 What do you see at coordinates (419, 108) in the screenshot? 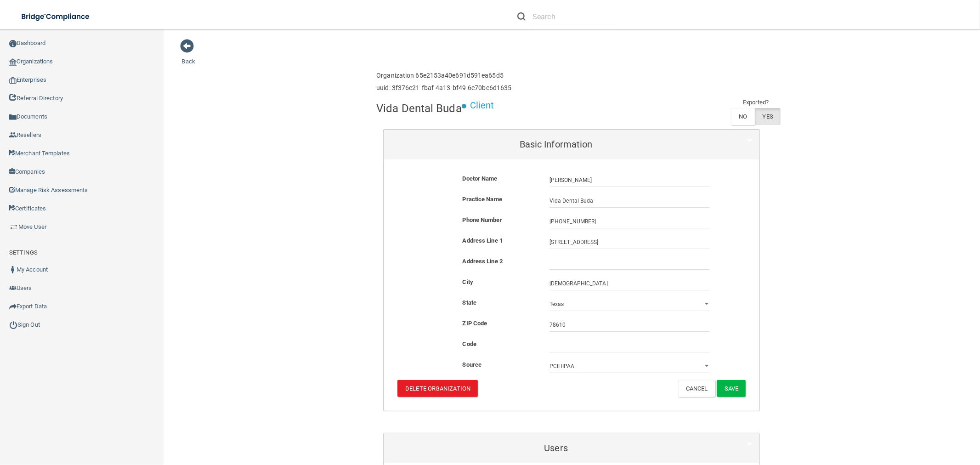
I see `h4: Vida Dental Buda` at bounding box center [419, 108].